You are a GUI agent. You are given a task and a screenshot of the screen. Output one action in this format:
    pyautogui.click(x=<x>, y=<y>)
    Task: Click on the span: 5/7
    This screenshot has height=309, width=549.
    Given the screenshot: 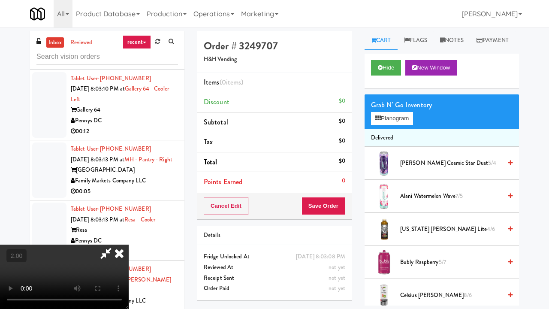 What is the action you would take?
    pyautogui.click(x=443, y=262)
    